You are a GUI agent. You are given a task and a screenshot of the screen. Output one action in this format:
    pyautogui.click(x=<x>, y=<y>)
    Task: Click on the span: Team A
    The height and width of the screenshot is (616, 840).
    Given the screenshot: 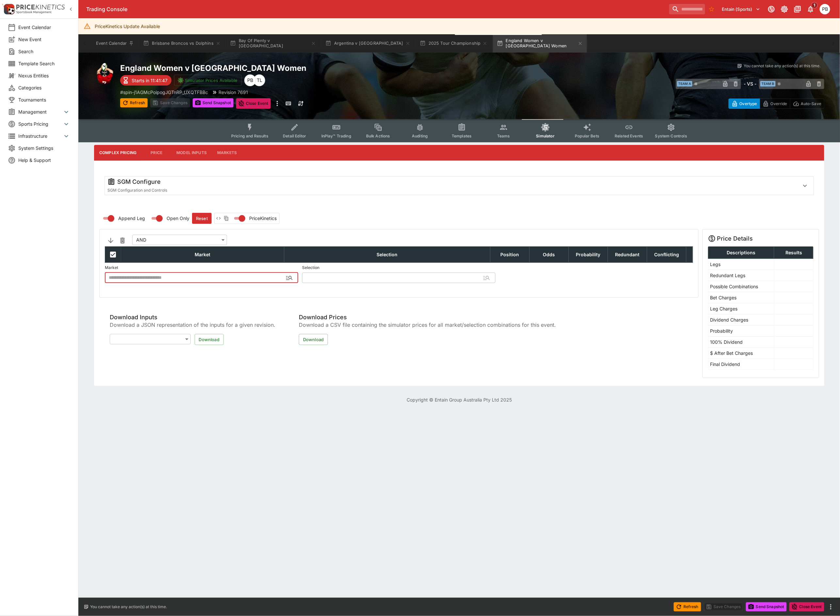 What is the action you would take?
    pyautogui.click(x=684, y=84)
    